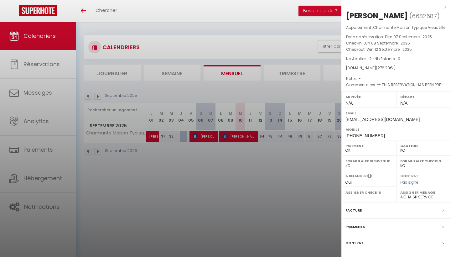 The width and height of the screenshot is (451, 257). I want to click on div: x, so click(393, 7).